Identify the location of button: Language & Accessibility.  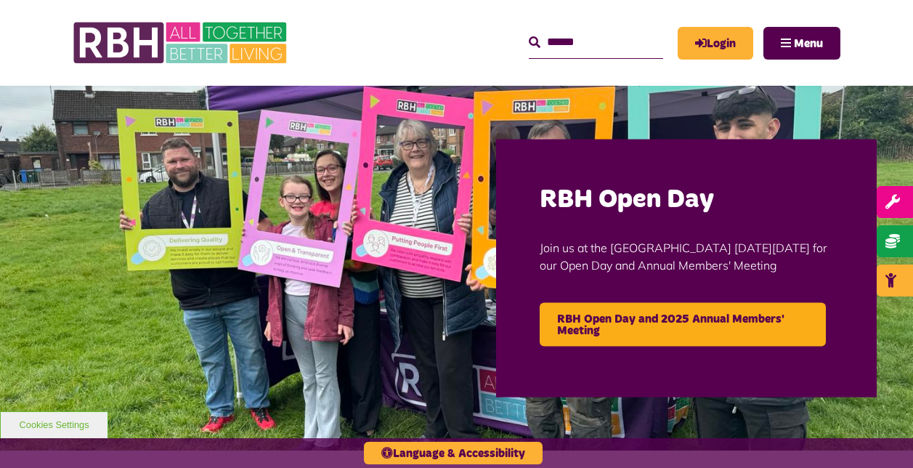
(453, 453).